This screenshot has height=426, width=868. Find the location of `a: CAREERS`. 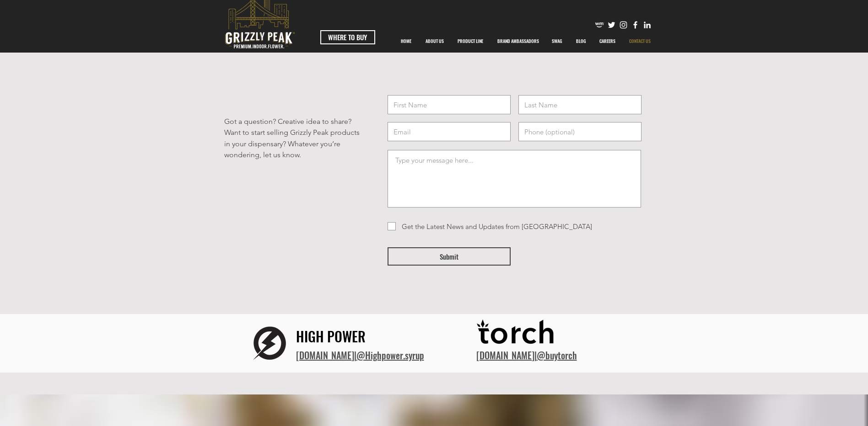

a: CAREERS is located at coordinates (607, 41).